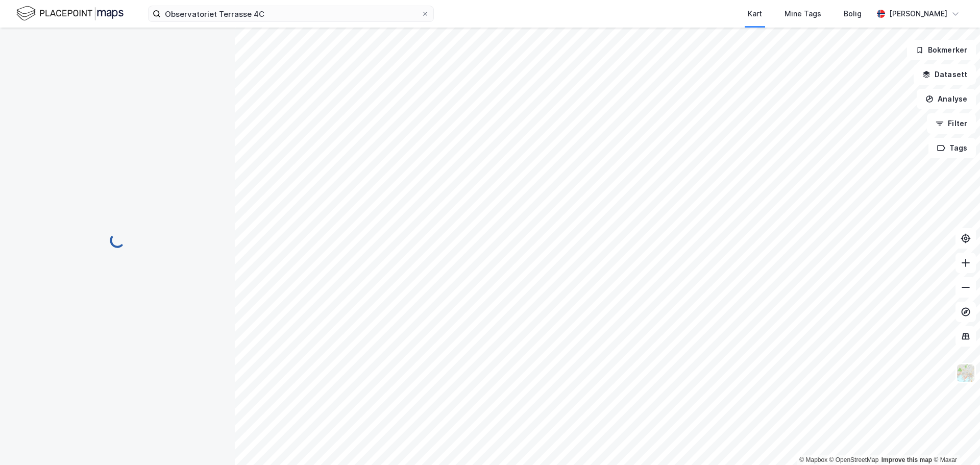 The height and width of the screenshot is (465, 980). What do you see at coordinates (852, 14) in the screenshot?
I see `div: Bolig` at bounding box center [852, 14].